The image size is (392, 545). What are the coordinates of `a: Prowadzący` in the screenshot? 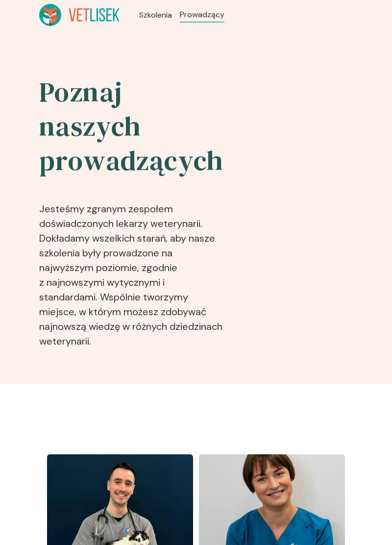 It's located at (202, 15).